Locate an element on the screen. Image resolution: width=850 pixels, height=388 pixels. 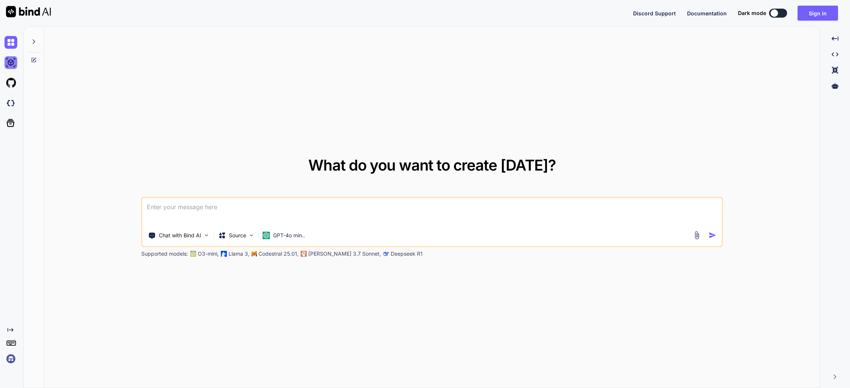
img: signin is located at coordinates (11, 359).